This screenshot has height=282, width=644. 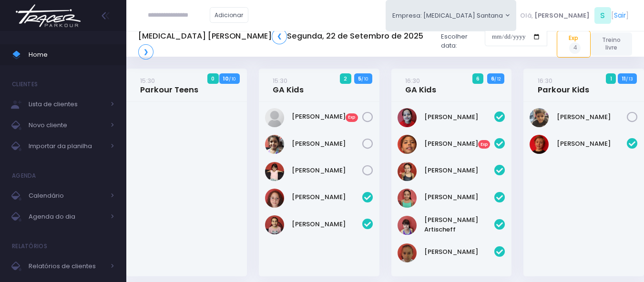 I want to click on img: Artur Vernaglia Bagatin, so click(x=539, y=145).